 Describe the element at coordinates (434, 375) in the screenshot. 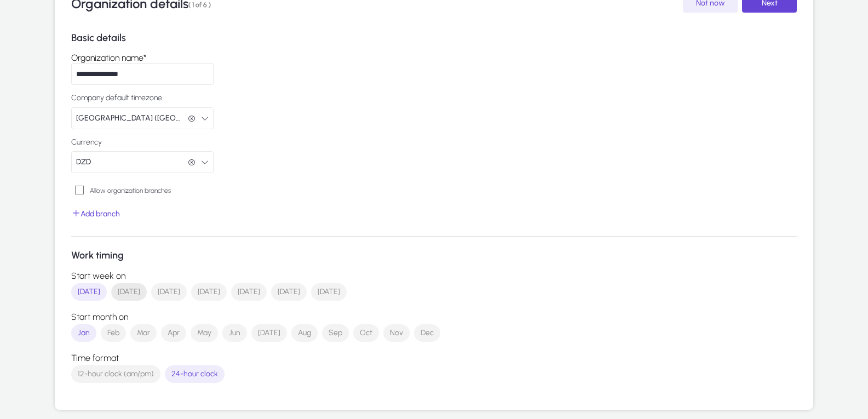

I see `mat-chip-listbox: Format selection` at that location.